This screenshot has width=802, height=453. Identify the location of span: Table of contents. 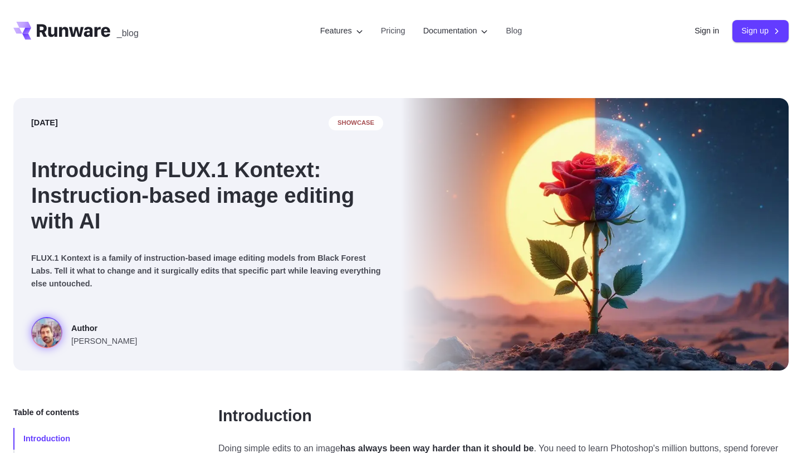
(46, 412).